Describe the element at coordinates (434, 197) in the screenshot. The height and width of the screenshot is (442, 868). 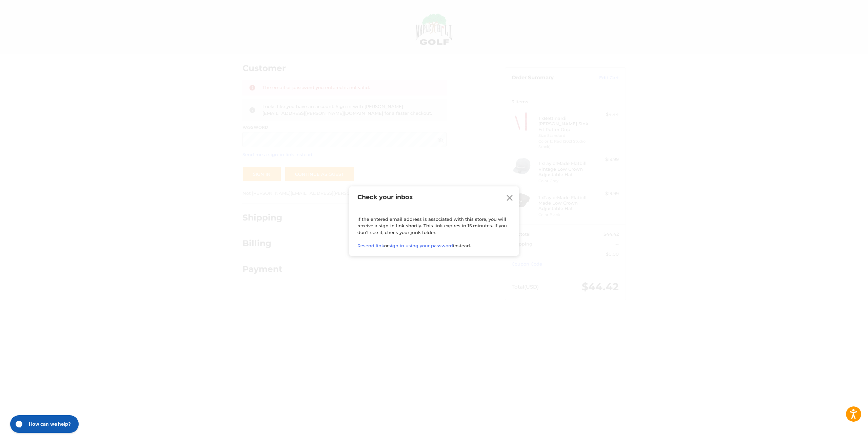
I see `h2: Check your inbox` at that location.